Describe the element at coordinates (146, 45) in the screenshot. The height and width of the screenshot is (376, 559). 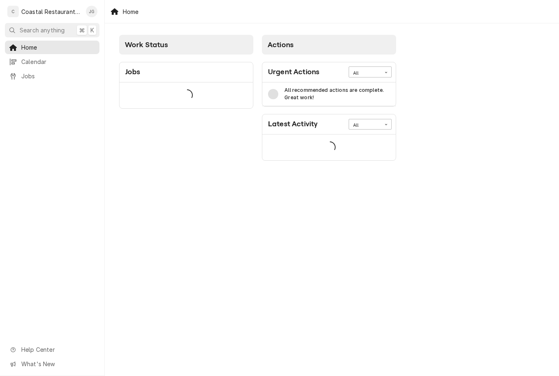
I see `span: Work Status` at that location.